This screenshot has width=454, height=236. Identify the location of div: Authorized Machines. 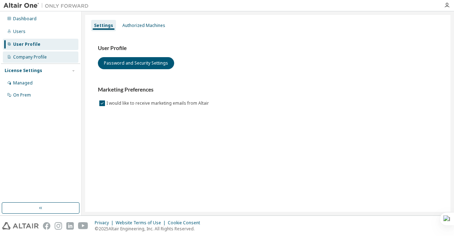
(144, 26).